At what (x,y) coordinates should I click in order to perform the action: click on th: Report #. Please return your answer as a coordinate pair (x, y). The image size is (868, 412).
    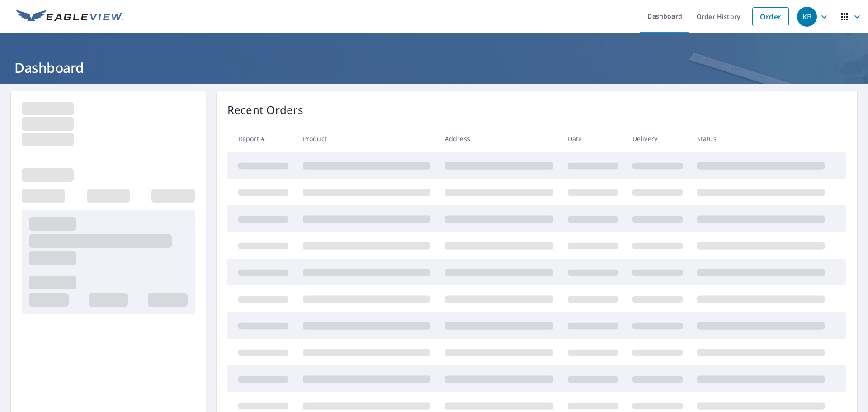
    Looking at the image, I should click on (261, 138).